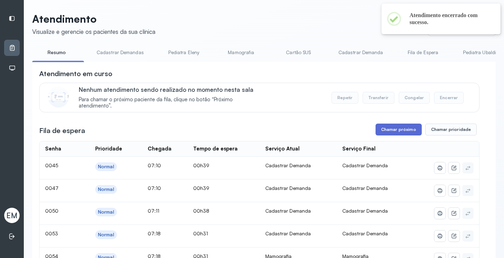 The image size is (504, 258). Describe the element at coordinates (52, 188) in the screenshot. I see `span: 0047` at that location.